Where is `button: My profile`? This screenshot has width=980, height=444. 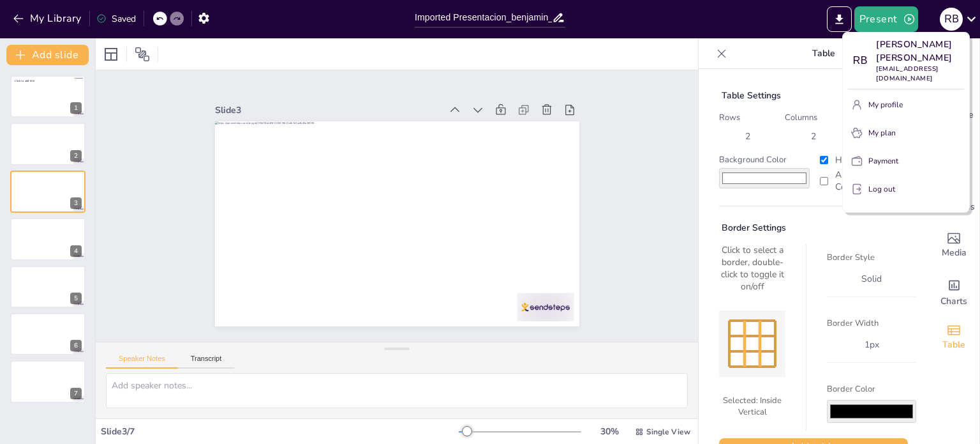 button: My profile is located at coordinates (906, 105).